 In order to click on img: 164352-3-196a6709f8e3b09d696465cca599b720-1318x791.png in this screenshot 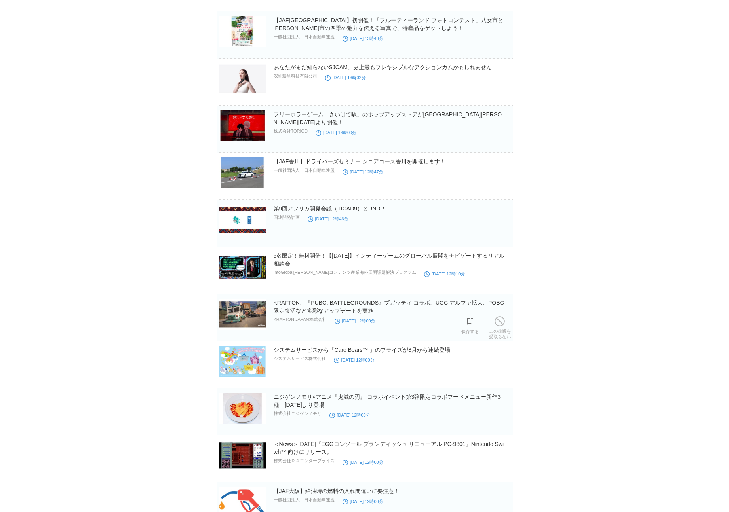, I will do `click(242, 79)`.